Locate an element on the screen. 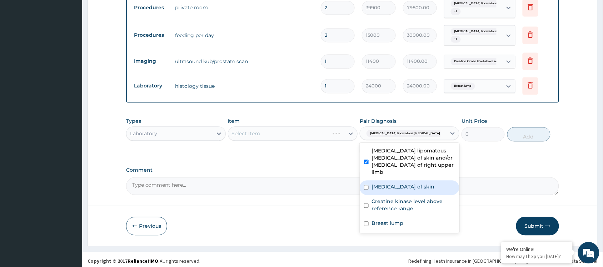 Image resolution: width=603 pixels, height=267 pixels. div: Laboratory is located at coordinates (144, 134).